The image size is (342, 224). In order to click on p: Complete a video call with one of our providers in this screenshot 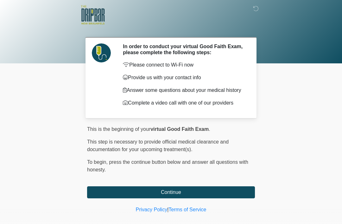, I will do `click(184, 103)`.